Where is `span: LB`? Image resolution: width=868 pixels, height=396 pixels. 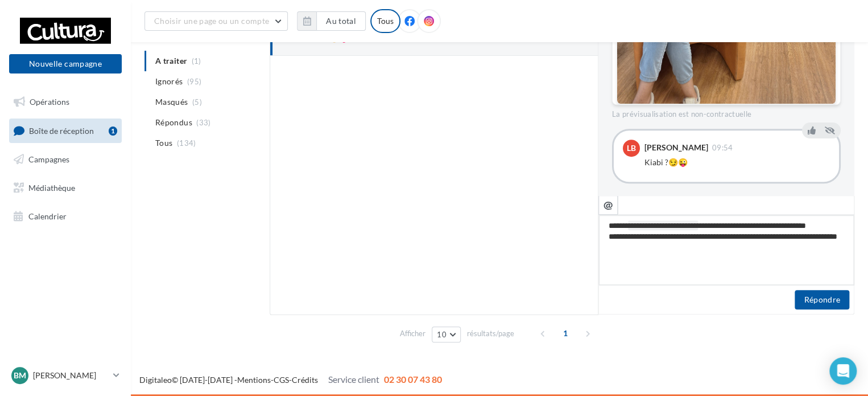
span: LB is located at coordinates (632, 148).